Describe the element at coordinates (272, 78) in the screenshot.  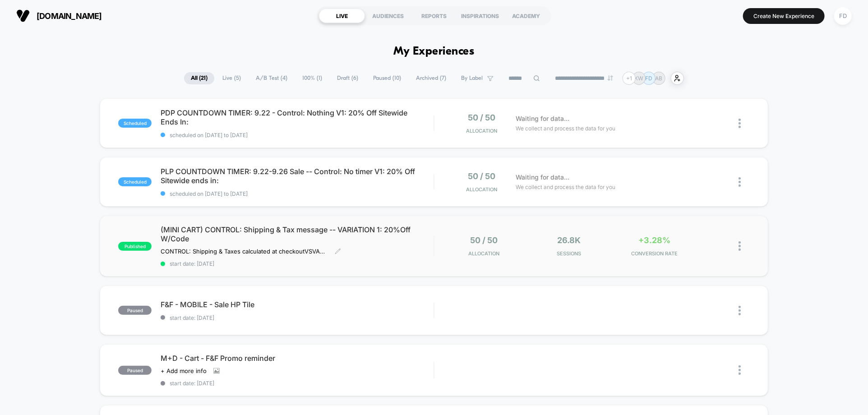
I see `span: A/B Test ( 4 )` at that location.